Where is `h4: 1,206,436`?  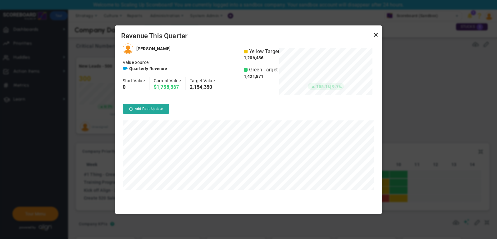
h4: 1,206,436 is located at coordinates (262, 58).